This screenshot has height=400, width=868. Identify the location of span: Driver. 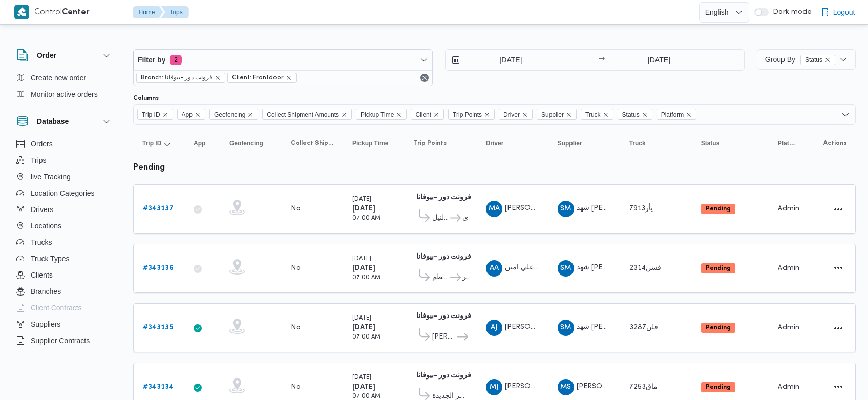
(512, 115).